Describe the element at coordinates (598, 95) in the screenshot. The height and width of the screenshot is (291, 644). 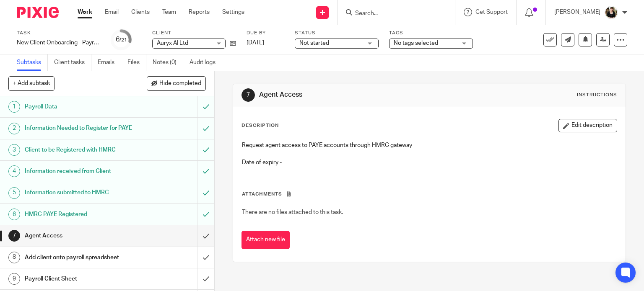
I see `div: Instructions` at that location.